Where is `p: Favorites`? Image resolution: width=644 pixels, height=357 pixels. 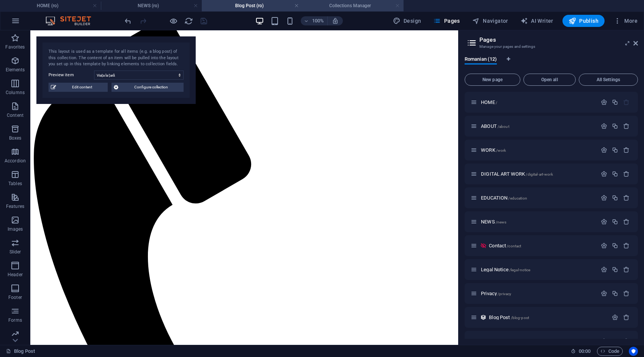 p: Favorites is located at coordinates (15, 47).